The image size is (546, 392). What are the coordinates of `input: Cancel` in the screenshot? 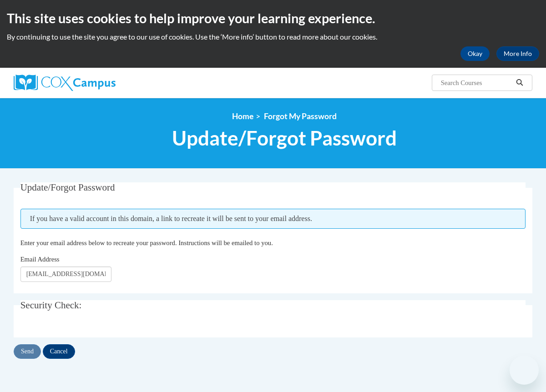 It's located at (59, 352).